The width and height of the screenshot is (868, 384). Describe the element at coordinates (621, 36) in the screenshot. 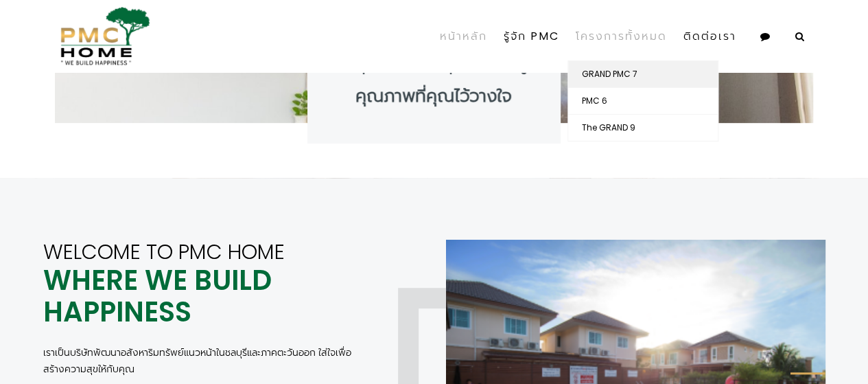

I see `a: โครงการทั้งหมด` at that location.